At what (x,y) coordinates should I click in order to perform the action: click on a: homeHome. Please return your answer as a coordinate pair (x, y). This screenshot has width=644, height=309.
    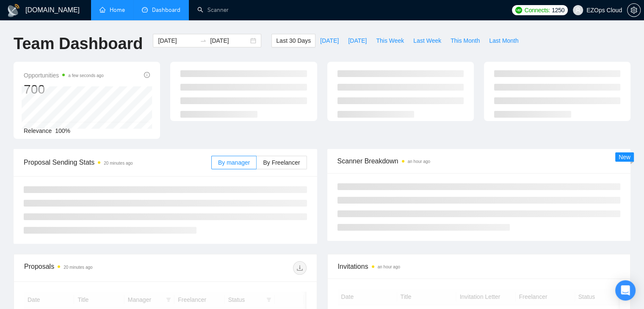
    Looking at the image, I should click on (112, 10).